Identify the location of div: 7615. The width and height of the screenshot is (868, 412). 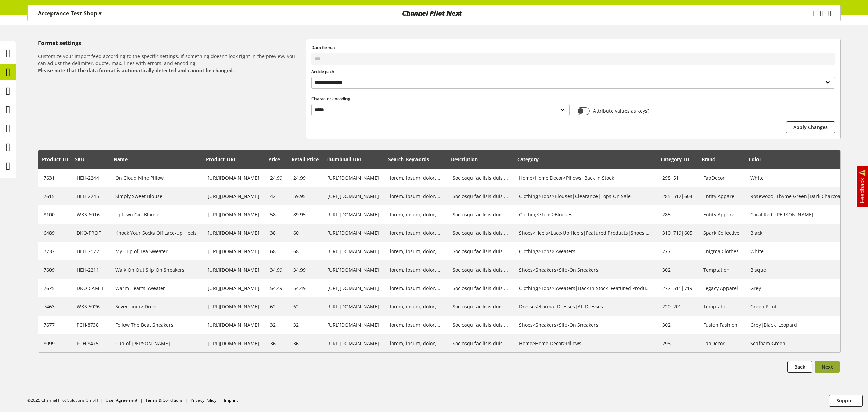
(54, 196).